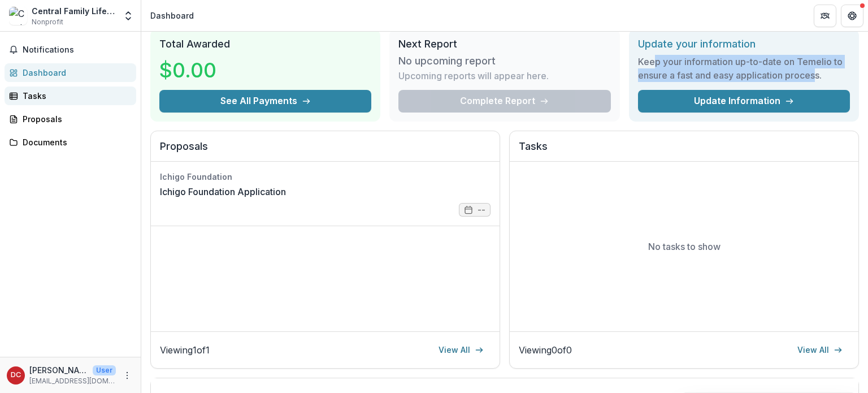 This screenshot has height=393, width=868. I want to click on div: Proposals, so click(75, 119).